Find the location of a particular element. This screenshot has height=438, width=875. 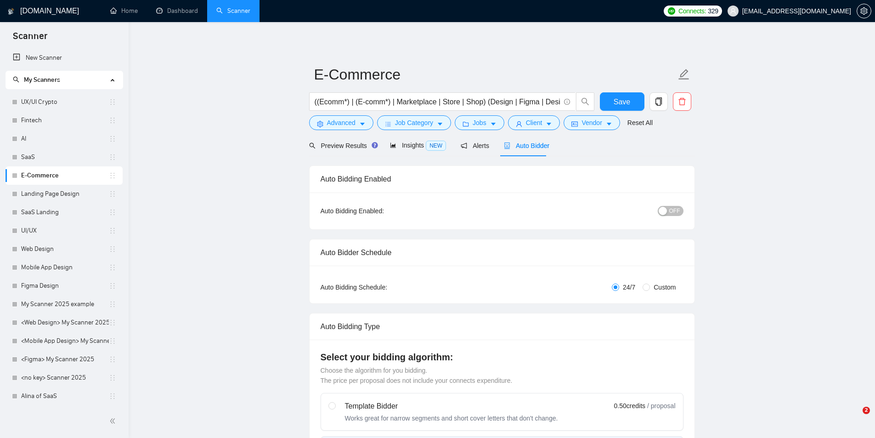

span: 329 is located at coordinates (713, 11).